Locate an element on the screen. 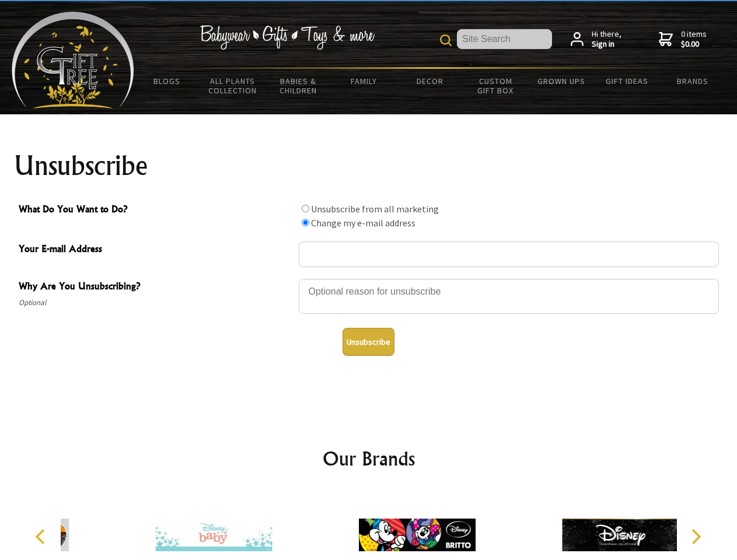 The height and width of the screenshot is (560, 737). input: Site Search is located at coordinates (504, 39).